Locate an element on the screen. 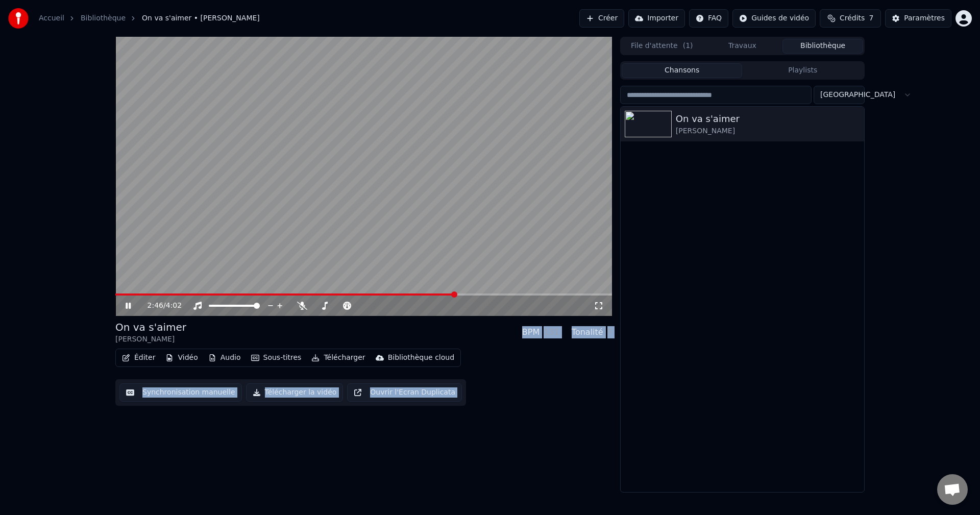 The width and height of the screenshot is (980, 515). button: FAQ is located at coordinates (709, 18).